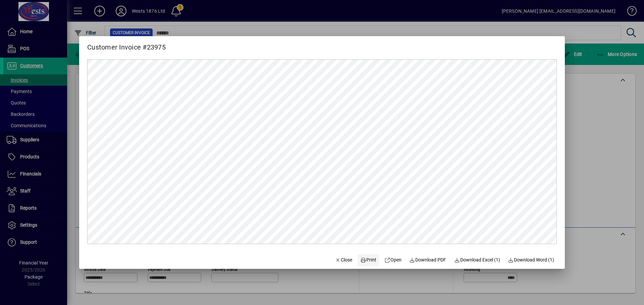 Image resolution: width=644 pixels, height=305 pixels. I want to click on button: Download Word (1), so click(531, 260).